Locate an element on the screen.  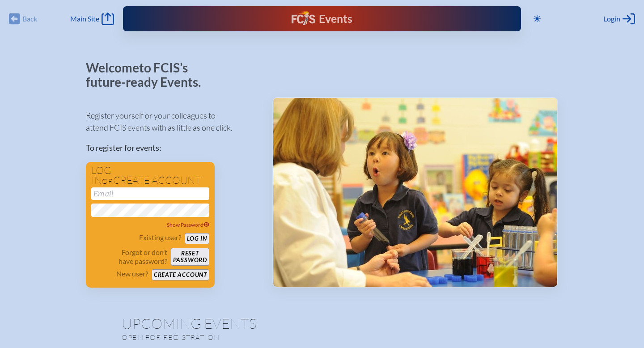
img: Events is located at coordinates (415, 192).